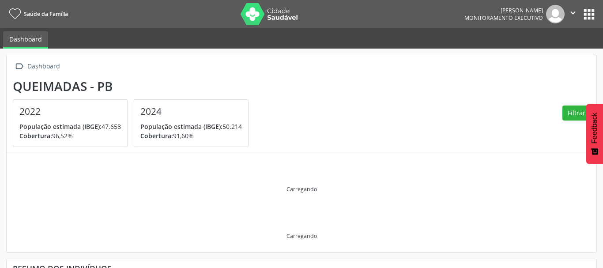  Describe the element at coordinates (43, 66) in the screenshot. I see `div: Dashboard` at that location.